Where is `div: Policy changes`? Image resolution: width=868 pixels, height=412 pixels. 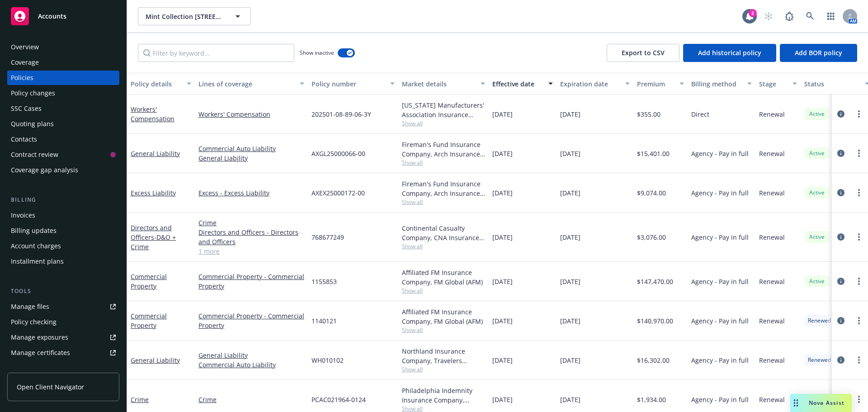
div: Policy changes is located at coordinates (33, 93).